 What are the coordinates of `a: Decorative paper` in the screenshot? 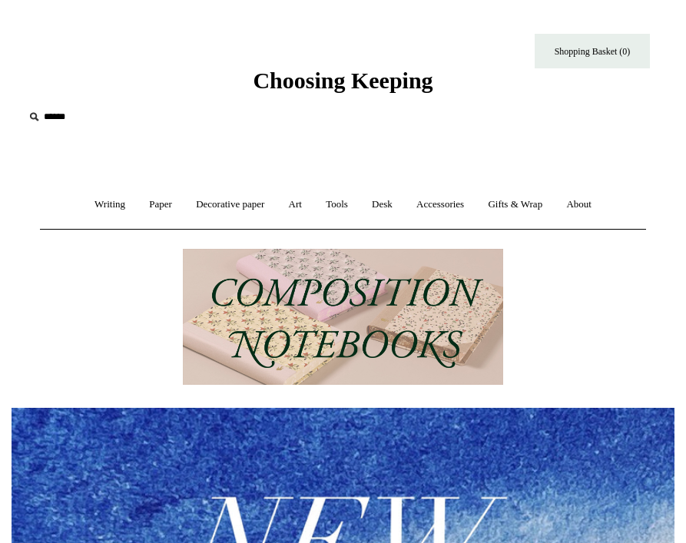 It's located at (230, 204).